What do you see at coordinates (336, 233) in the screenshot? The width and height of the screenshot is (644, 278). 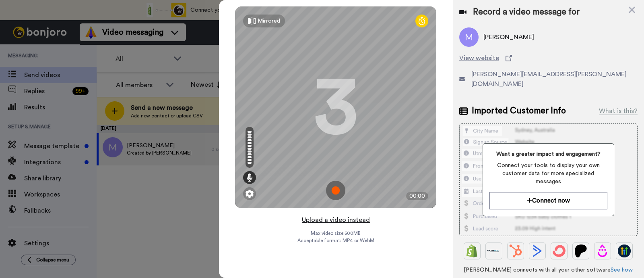 I see `span: Max video size: 500 MB` at bounding box center [336, 233].